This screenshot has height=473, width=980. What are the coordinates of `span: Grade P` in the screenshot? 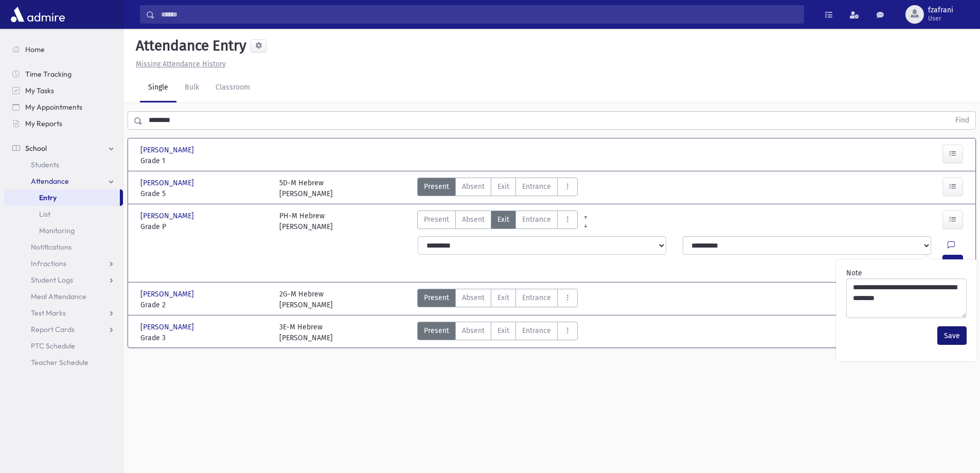 It's located at (205, 226).